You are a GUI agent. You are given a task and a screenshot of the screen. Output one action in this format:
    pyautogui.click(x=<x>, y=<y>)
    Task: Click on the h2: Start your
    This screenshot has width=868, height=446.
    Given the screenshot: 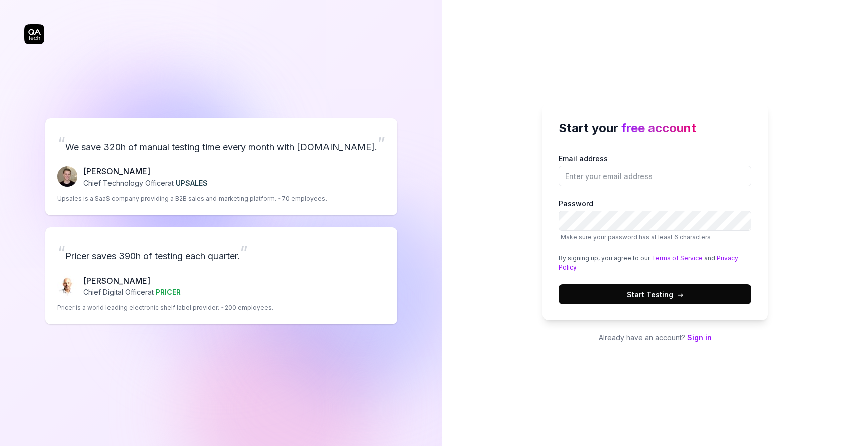 What is the action you would take?
    pyautogui.click(x=655, y=128)
    